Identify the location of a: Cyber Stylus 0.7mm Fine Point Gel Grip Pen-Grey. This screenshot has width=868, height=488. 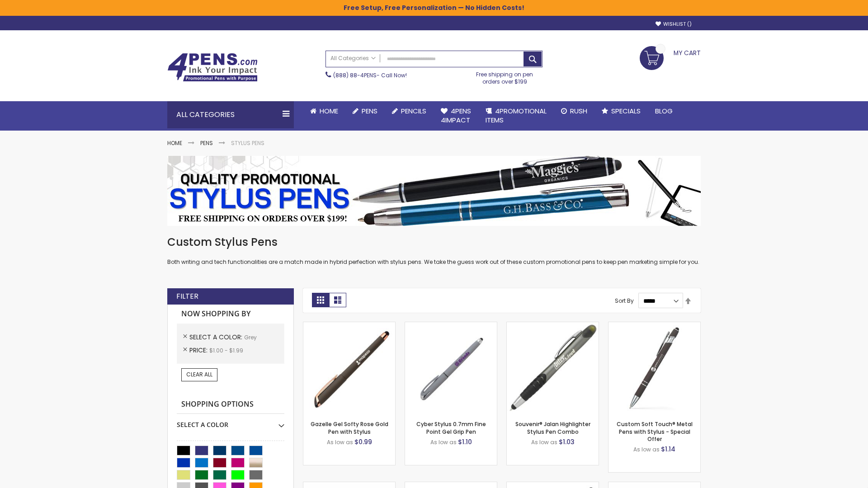
(451, 325).